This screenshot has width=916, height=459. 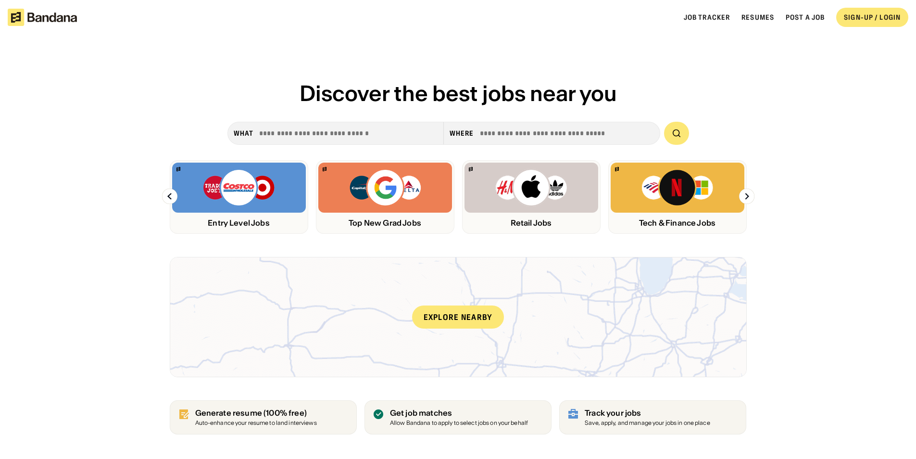 I want to click on a: Generate resume (100% free)Auto-enhance your resume to land interviews, so click(x=263, y=417).